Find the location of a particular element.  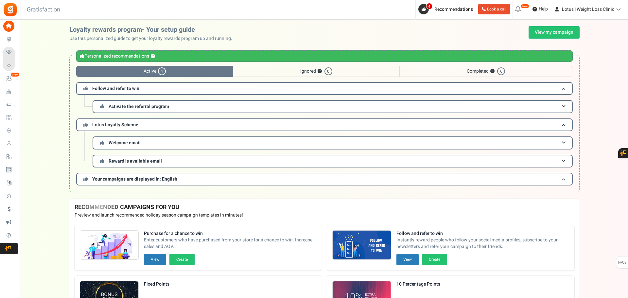

strong: Fixed Points is located at coordinates (169, 284).